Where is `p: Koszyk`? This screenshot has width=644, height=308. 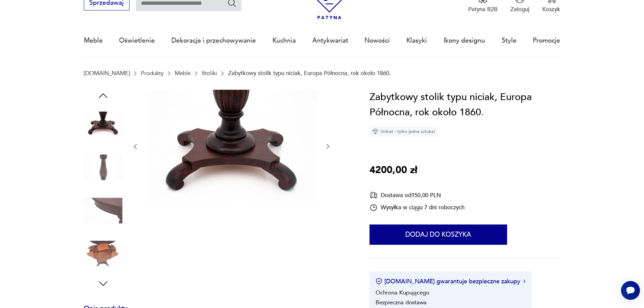
p: Koszyk is located at coordinates (551, 9).